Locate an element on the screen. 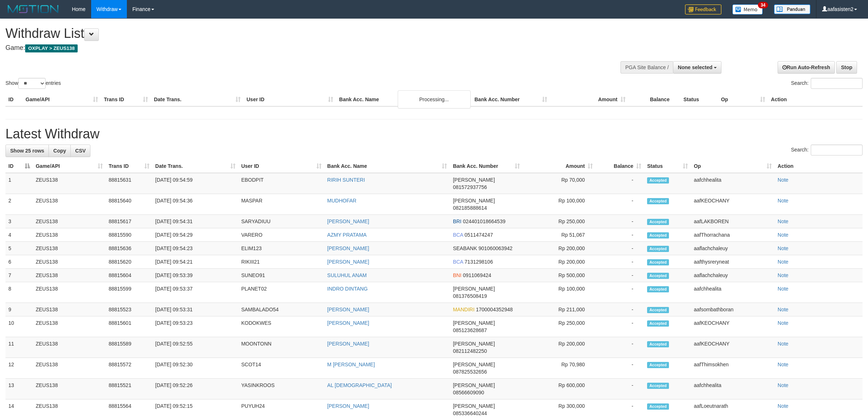 The image size is (868, 418). td: aafthysreryneat is located at coordinates (733, 262).